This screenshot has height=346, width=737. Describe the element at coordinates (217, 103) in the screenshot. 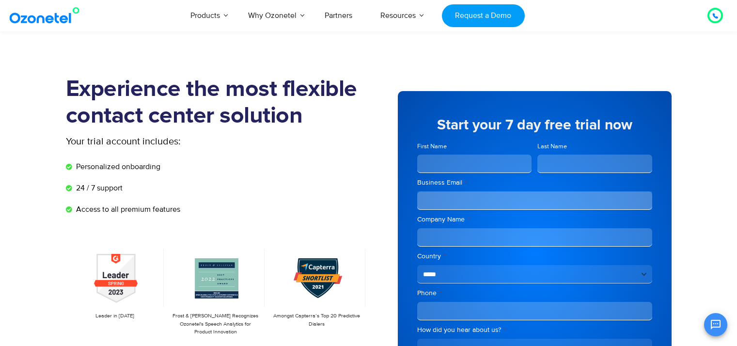

I see `h1: Experience the most flexible contact center solution` at that location.